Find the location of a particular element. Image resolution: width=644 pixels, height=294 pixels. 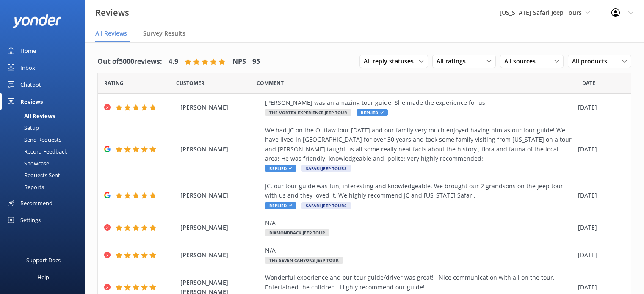

div: Settings is located at coordinates (30, 220).